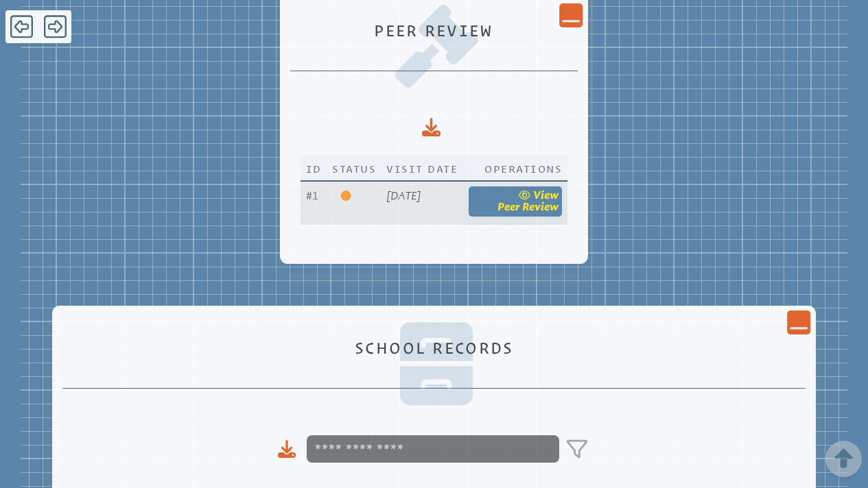 The image size is (868, 488). I want to click on button: Scroll Top, so click(844, 459).